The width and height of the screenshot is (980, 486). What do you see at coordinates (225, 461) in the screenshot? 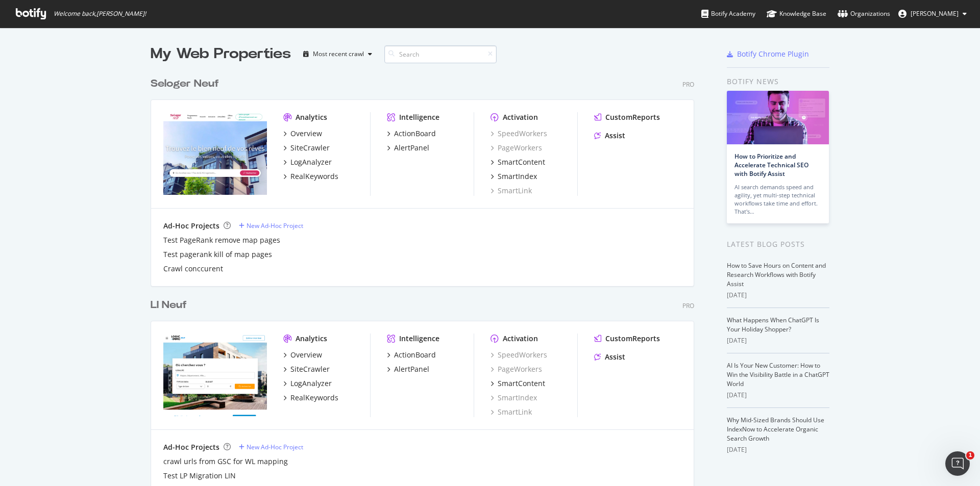
I see `div: crawl urls from GSC for WL mapping` at bounding box center [225, 461].